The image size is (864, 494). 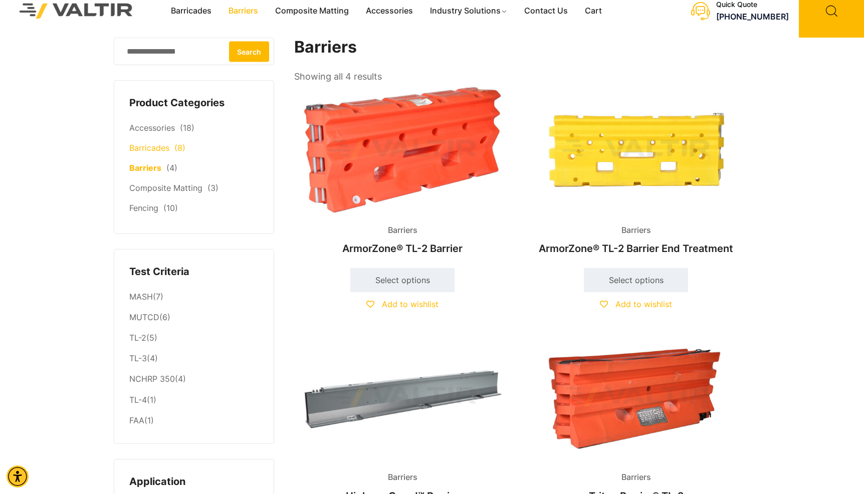 What do you see at coordinates (469, 11) in the screenshot?
I see `a: Industry Solutions` at bounding box center [469, 11].